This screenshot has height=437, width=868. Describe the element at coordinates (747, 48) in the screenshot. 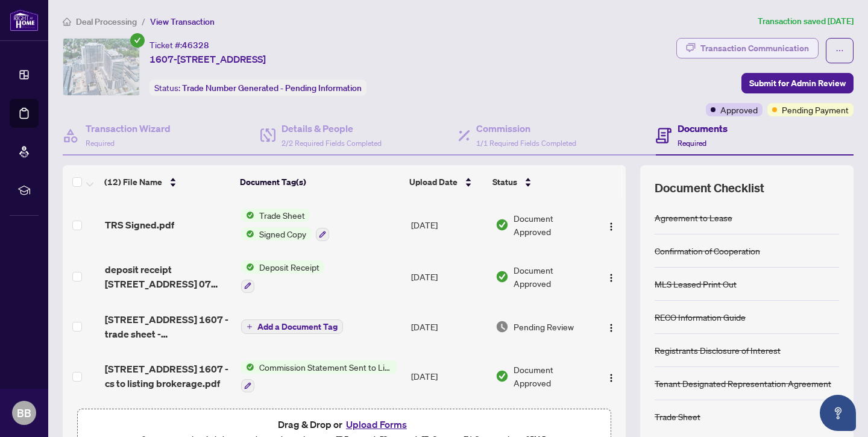

I see `button: Transaction Communication` at that location.